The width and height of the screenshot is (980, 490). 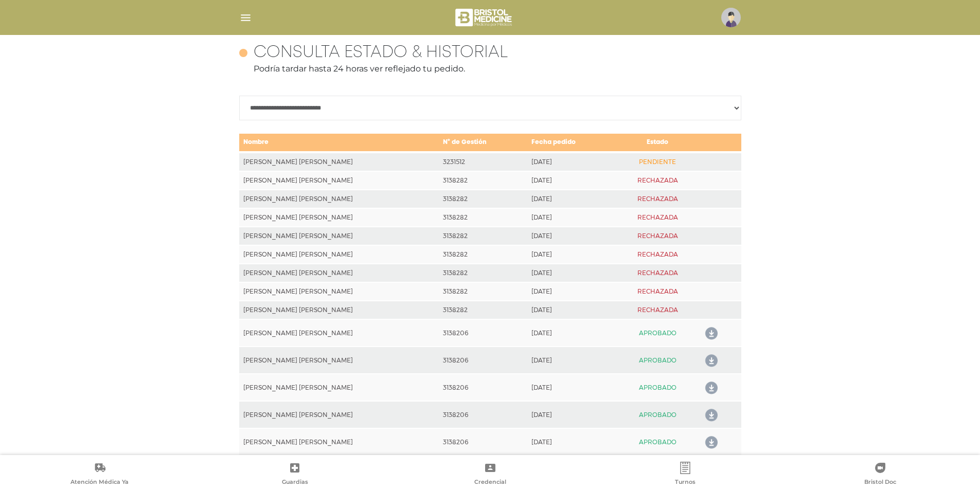 What do you see at coordinates (100, 482) in the screenshot?
I see `span: Atención Médica Ya` at bounding box center [100, 482].